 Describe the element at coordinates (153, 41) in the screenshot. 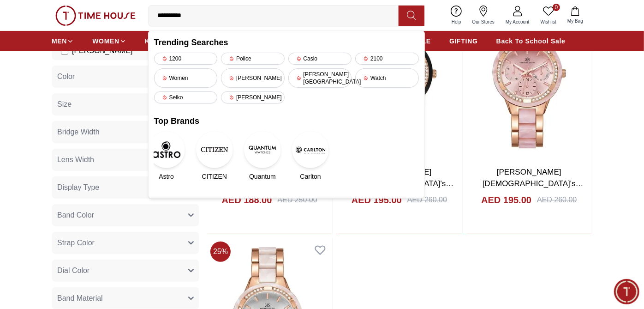

I see `span: KIDS` at that location.